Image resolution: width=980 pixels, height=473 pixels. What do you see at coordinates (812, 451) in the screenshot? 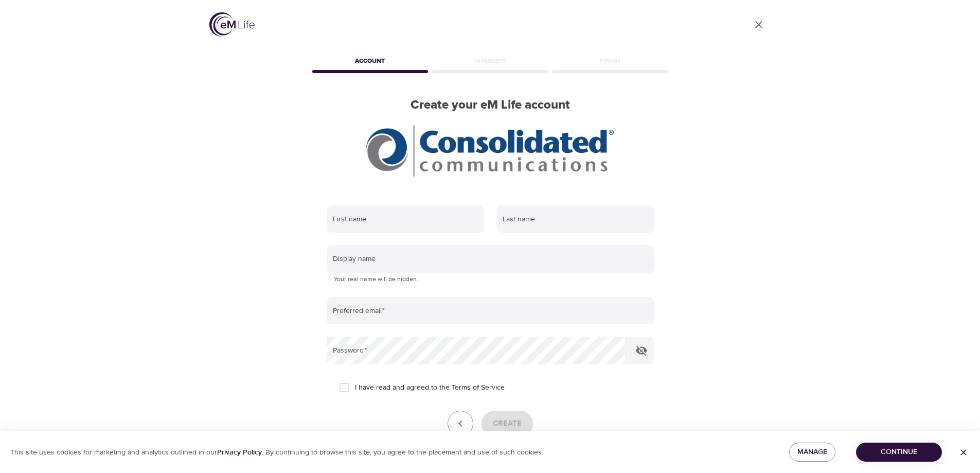
I see `button: Manage` at bounding box center [812, 451].